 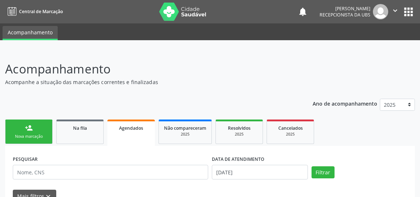 What do you see at coordinates (110, 172) in the screenshot?
I see `input: Nome, CNS` at bounding box center [110, 172].